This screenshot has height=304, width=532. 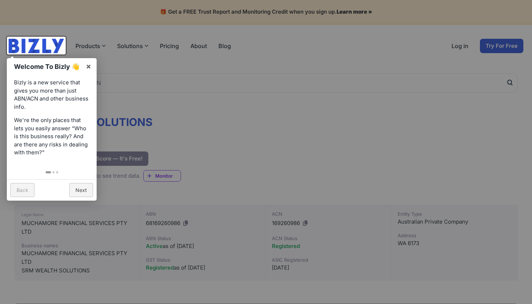 I want to click on p: Bizly is a new service that gives you more than just ABN/ACN and other business info., so click(x=52, y=95).